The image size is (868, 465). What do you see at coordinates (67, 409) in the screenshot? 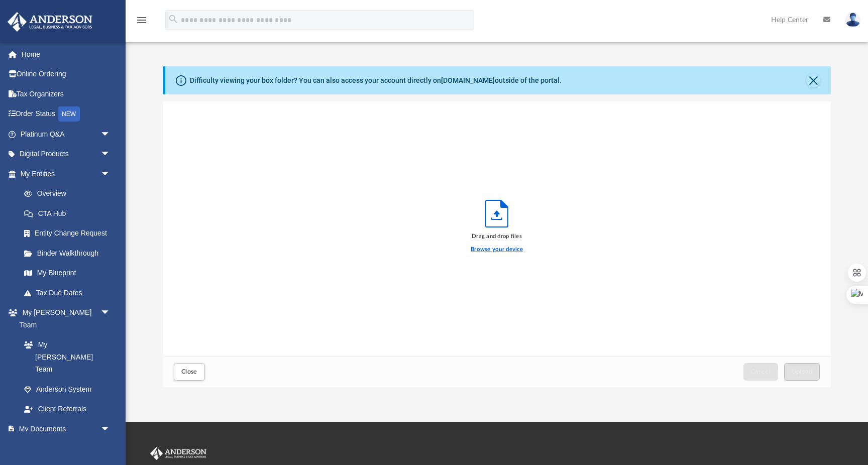
I see `a: Client Referrals` at bounding box center [67, 409].